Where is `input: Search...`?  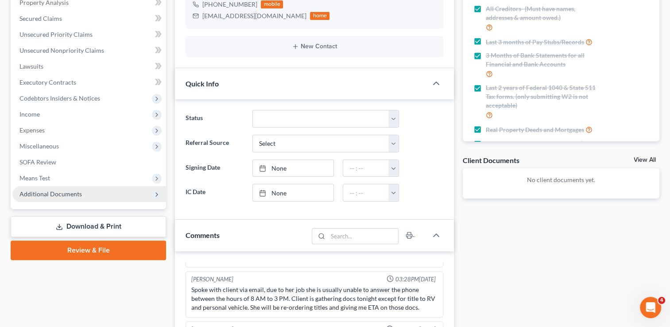
input: Search... is located at coordinates (363, 236).